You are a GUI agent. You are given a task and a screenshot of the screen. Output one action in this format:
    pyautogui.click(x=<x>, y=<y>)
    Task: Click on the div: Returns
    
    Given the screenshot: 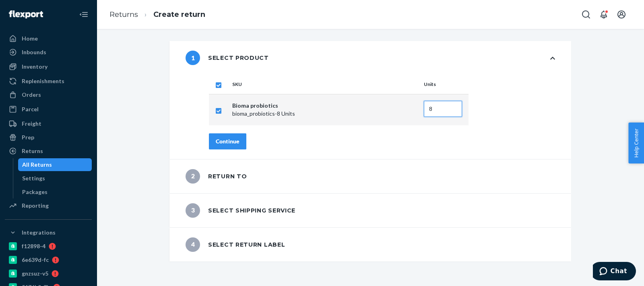 What is the action you would take?
    pyautogui.click(x=32, y=151)
    